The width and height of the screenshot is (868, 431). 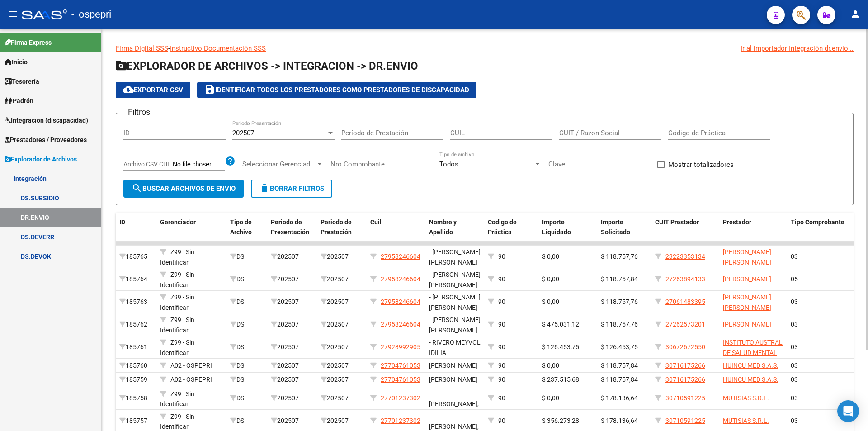 What do you see at coordinates (685, 325) in the screenshot?
I see `span: 27262573201` at bounding box center [685, 325].